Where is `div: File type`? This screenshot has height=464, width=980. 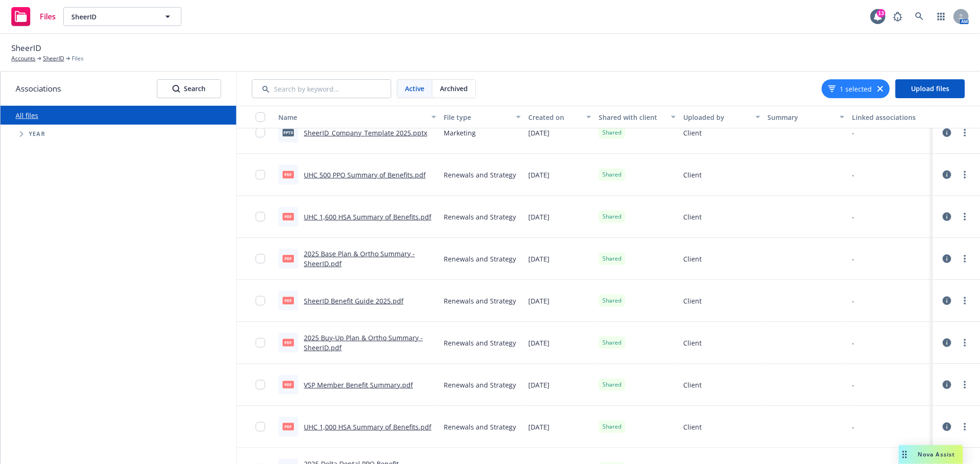 div: File type is located at coordinates (476, 117).